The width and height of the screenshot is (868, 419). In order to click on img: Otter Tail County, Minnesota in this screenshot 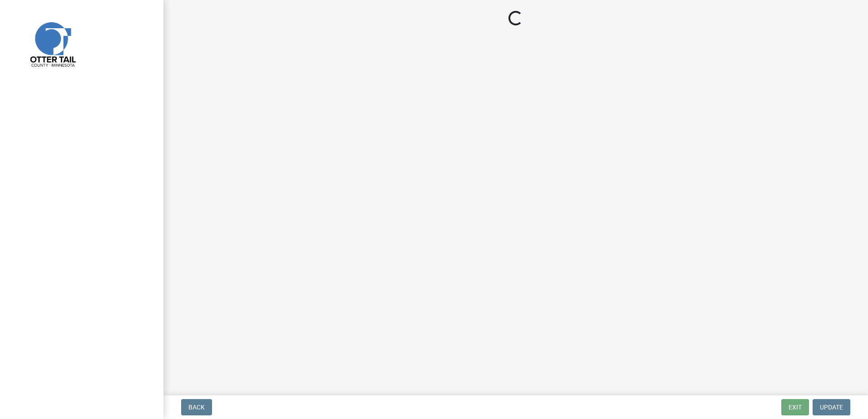, I will do `click(52, 43)`.